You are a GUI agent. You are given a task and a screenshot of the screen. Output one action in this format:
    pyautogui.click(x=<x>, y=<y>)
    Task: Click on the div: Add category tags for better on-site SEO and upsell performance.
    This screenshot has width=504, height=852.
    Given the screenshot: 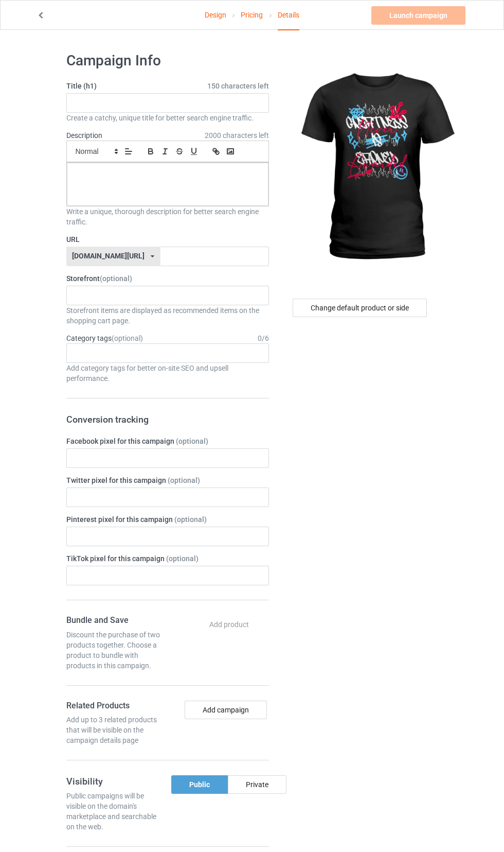 What is the action you would take?
    pyautogui.click(x=168, y=373)
    